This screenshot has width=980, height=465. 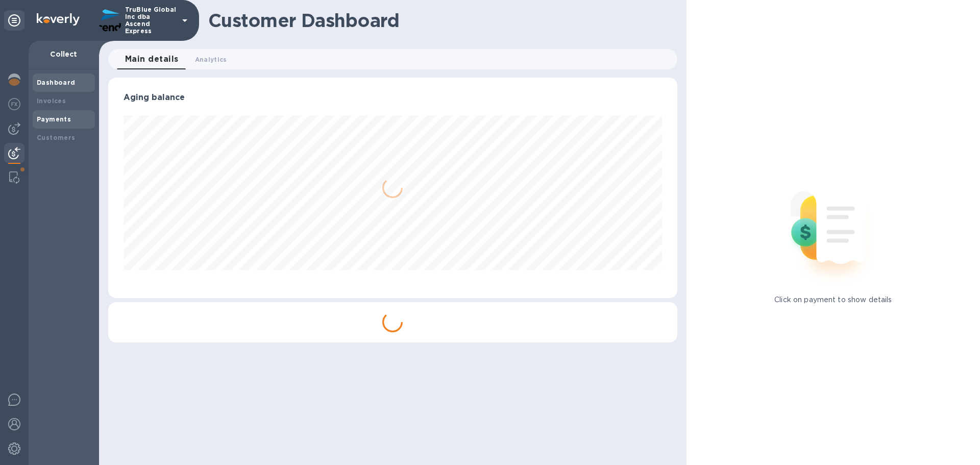 What do you see at coordinates (64, 54) in the screenshot?
I see `p: Collect` at bounding box center [64, 54].